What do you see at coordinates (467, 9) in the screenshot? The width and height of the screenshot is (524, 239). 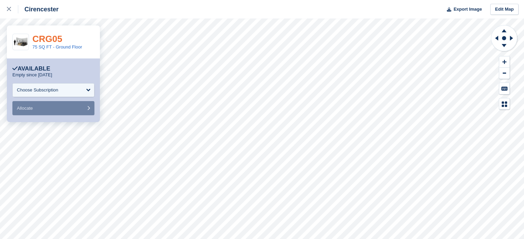 I see `span: Export Image` at bounding box center [467, 9].